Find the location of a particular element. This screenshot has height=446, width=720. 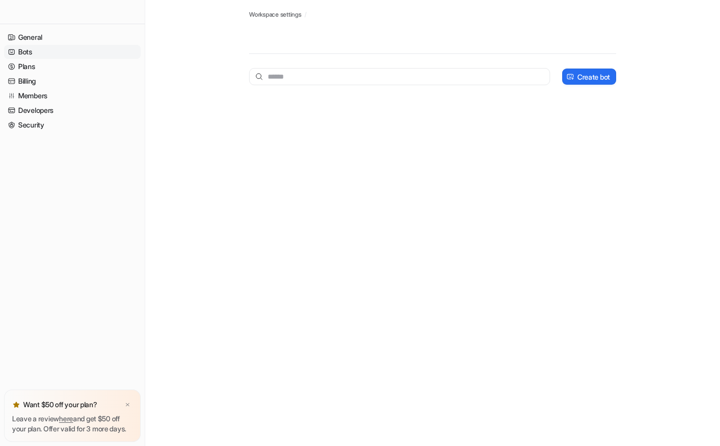

img: star is located at coordinates (16, 405).